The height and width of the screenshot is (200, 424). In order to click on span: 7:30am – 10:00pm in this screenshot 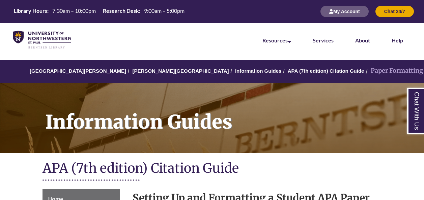, I will do `click(74, 10)`.